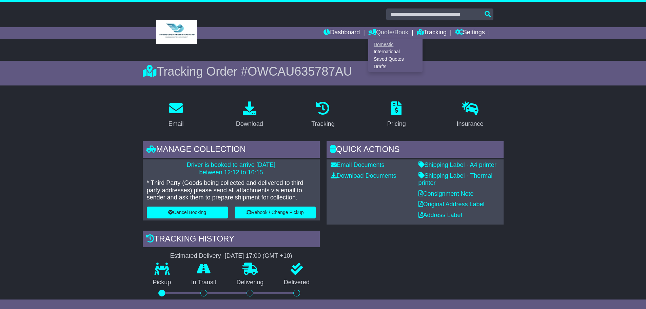 The width and height of the screenshot is (646, 309). I want to click on button: Cancel Booking, so click(187, 212).